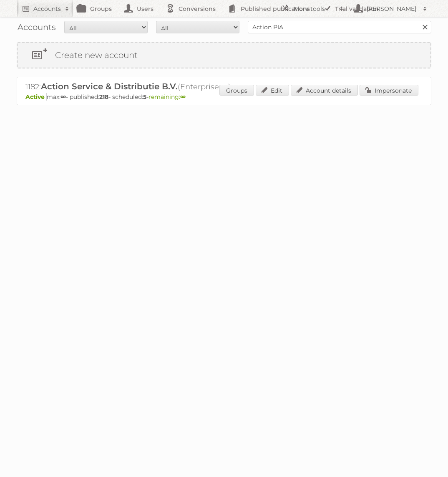  Describe the element at coordinates (167, 97) in the screenshot. I see `span: remaining:` at that location.